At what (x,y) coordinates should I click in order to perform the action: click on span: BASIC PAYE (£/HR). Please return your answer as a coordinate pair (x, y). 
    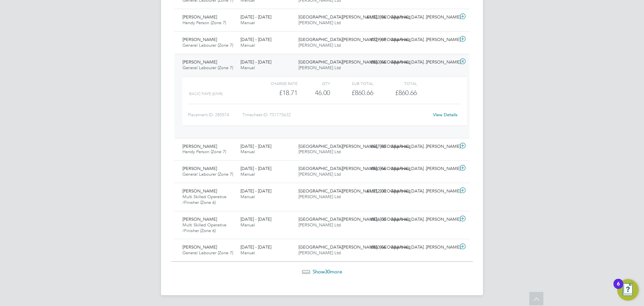
    Looking at the image, I should click on (206, 94).